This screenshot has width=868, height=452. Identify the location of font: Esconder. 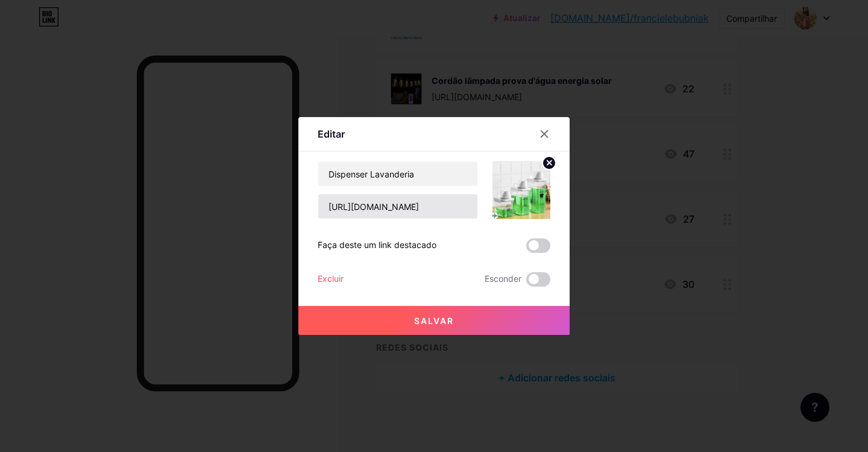
(503, 278).